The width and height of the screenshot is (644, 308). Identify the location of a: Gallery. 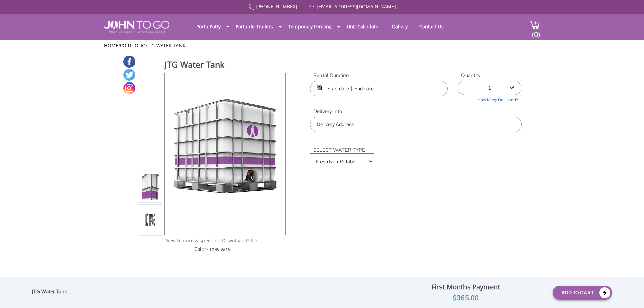
(400, 26).